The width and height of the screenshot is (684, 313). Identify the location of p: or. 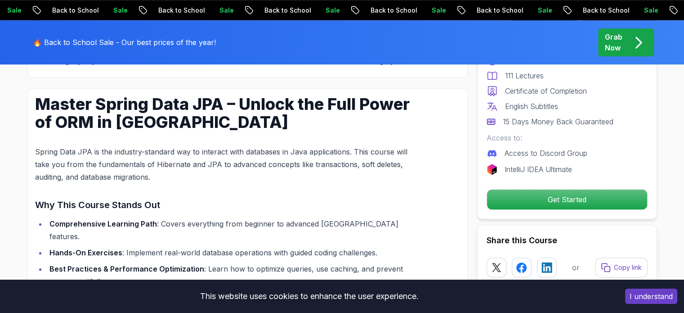
(576, 267).